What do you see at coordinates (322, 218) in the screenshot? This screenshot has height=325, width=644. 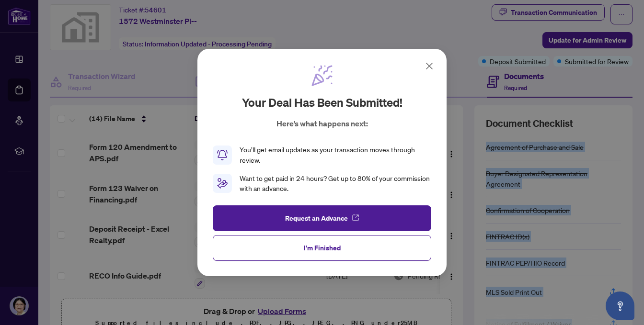 I see `button: Request an Advance` at bounding box center [322, 218].